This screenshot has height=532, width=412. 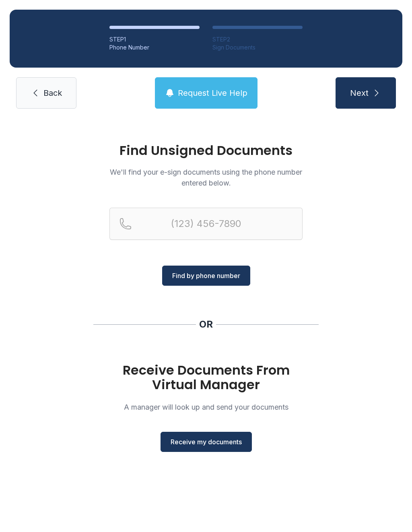 I want to click on div: Sign Documents, so click(x=258, y=48).